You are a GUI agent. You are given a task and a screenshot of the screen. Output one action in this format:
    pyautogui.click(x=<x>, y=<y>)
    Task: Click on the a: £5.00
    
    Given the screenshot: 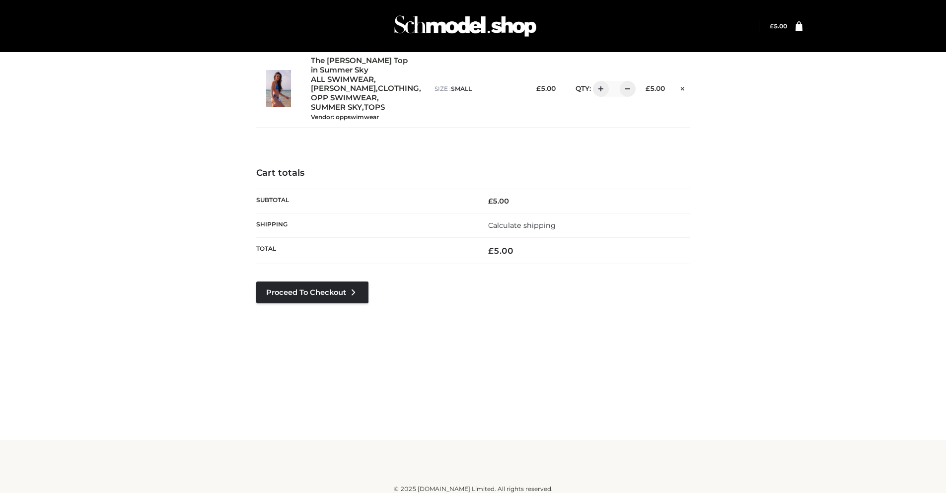 What is the action you would take?
    pyautogui.click(x=778, y=26)
    